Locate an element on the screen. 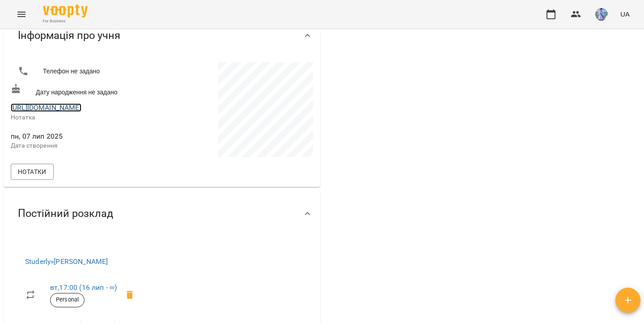  button: UA is located at coordinates (625, 14).